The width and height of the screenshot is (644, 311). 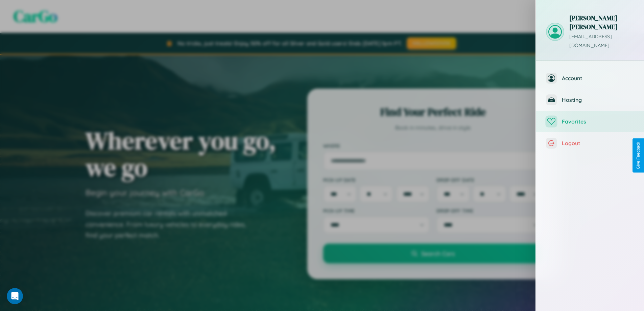 I want to click on span: Hosting, so click(x=598, y=100).